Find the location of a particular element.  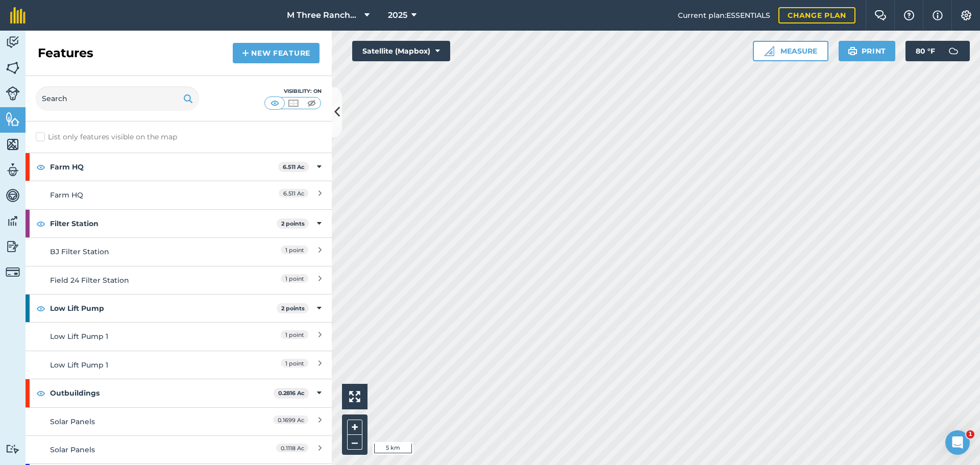

span: Current plan : ESSENTIALS is located at coordinates (724, 15).